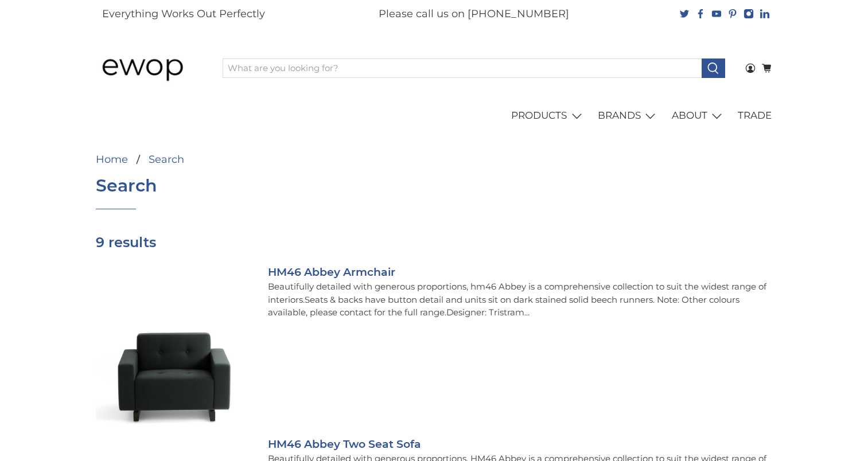  Describe the element at coordinates (332, 272) in the screenshot. I see `a: HM46 Abbey Armchair` at that location.